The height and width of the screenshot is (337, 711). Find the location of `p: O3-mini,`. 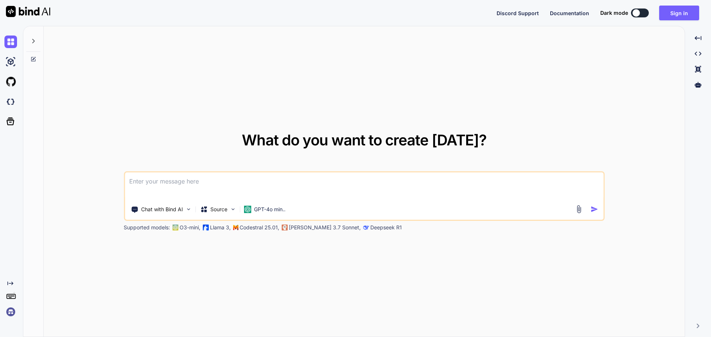

p: O3-mini, is located at coordinates (190, 228).